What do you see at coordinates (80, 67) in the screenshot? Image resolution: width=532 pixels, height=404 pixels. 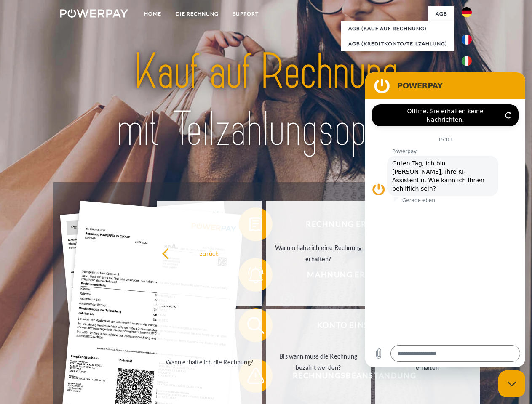 I see `p: 15:01` at bounding box center [80, 67].